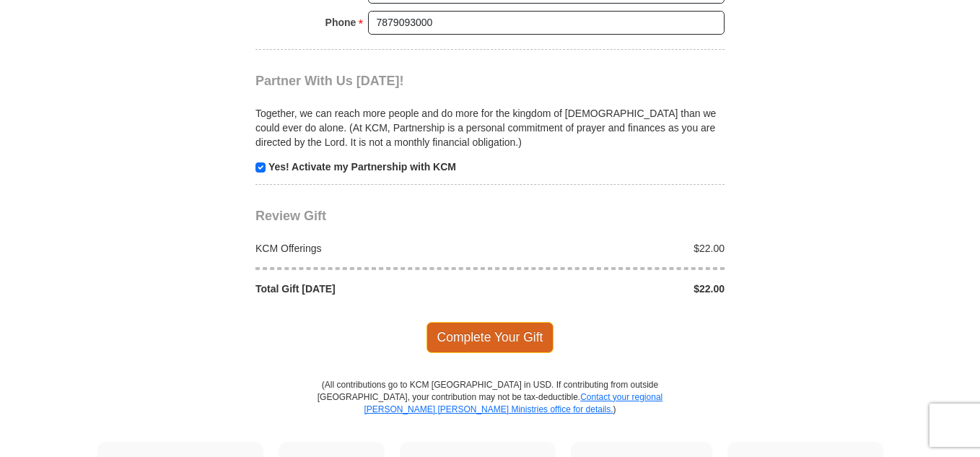 This screenshot has width=980, height=457. Describe the element at coordinates (369, 248) in the screenshot. I see `div: KCM Offerings` at that location.